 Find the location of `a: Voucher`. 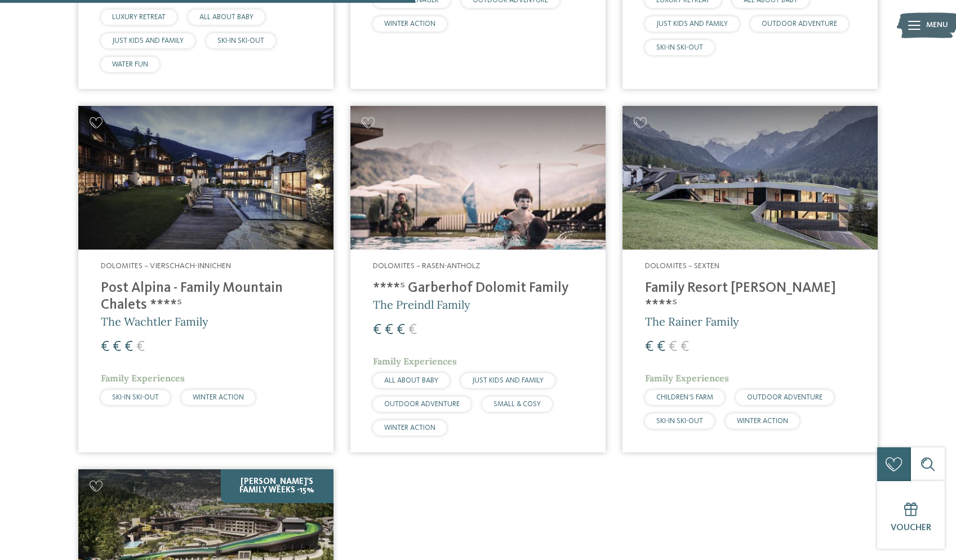

a: Voucher is located at coordinates (911, 514).